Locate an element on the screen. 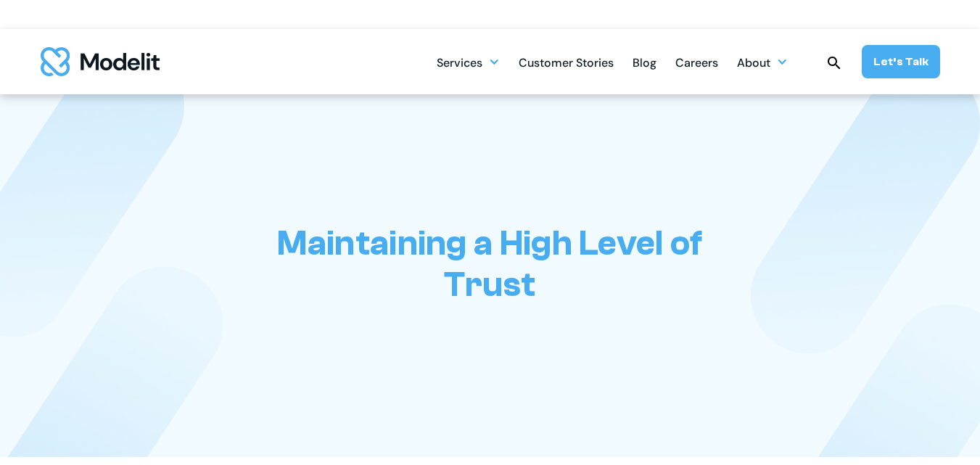 This screenshot has width=980, height=465. div: Let’s Talk is located at coordinates (901, 61).